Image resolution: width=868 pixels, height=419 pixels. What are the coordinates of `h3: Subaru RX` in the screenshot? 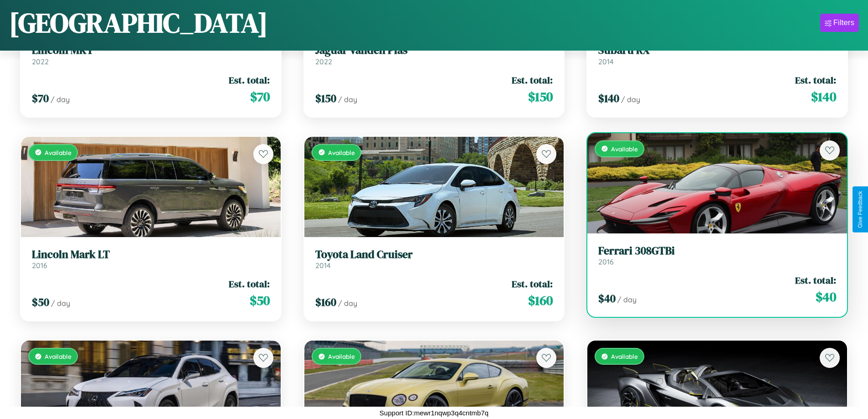 It's located at (717, 50).